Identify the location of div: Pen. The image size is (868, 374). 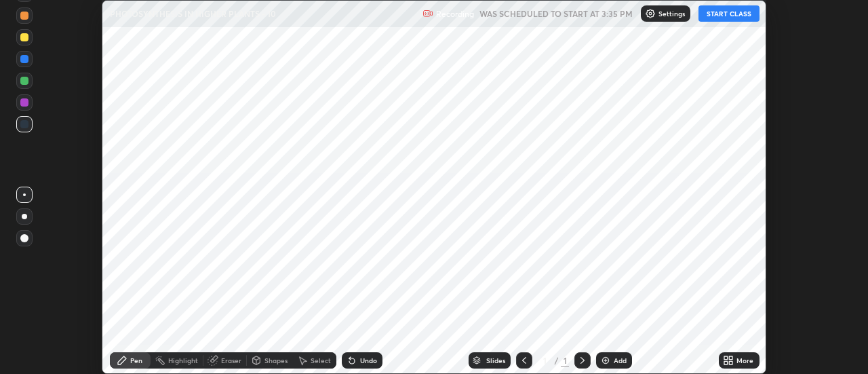
(136, 360).